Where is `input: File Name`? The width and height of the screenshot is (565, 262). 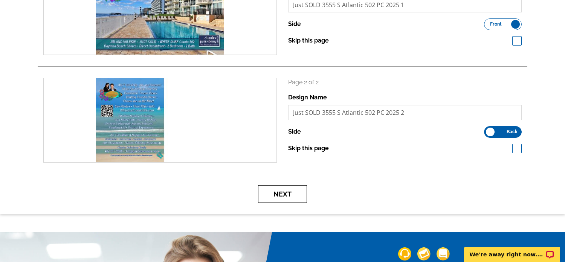
input: File Name is located at coordinates (405, 113).